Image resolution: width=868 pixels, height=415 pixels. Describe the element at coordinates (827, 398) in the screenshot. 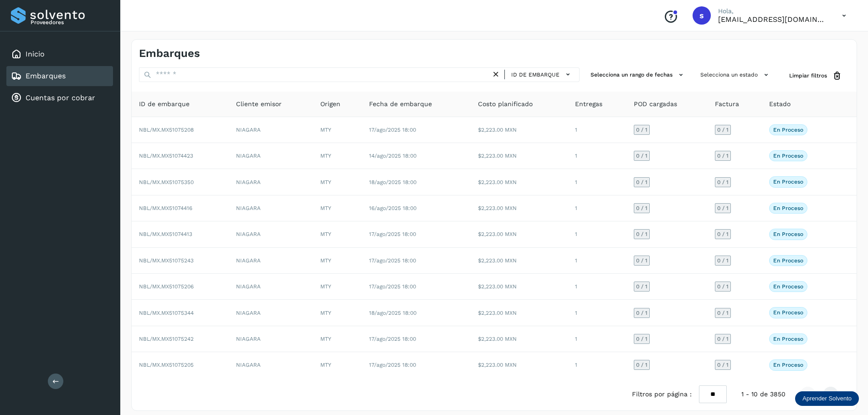

I see `div: Aprender Solvento` at that location.